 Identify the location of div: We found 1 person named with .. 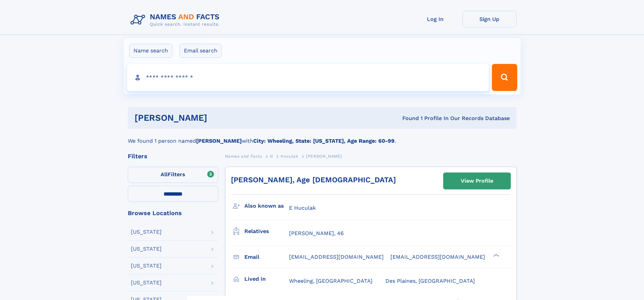
(322, 137).